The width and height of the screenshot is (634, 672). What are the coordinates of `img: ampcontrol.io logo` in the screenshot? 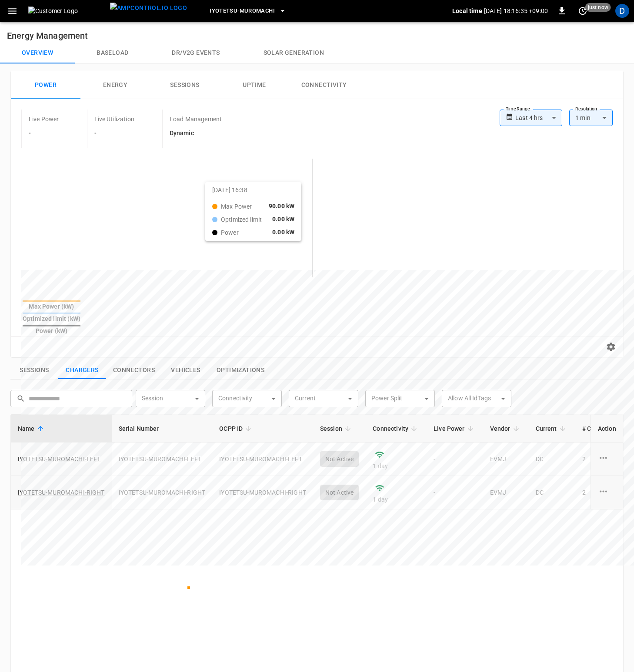 It's located at (148, 8).